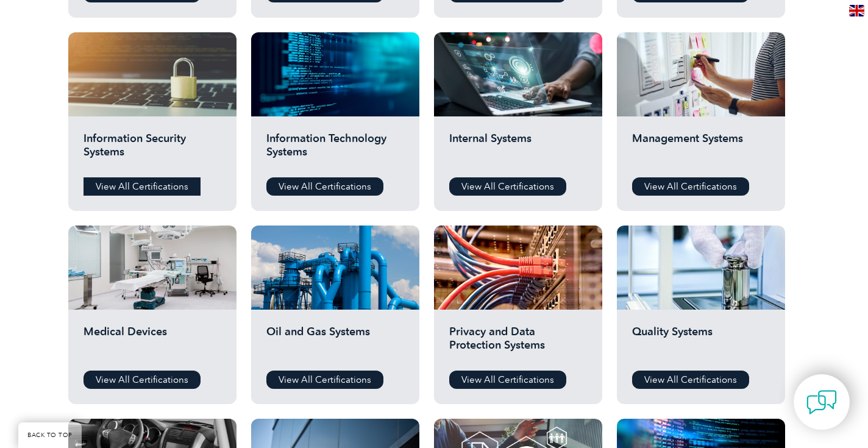 The height and width of the screenshot is (448, 868). Describe the element at coordinates (50, 435) in the screenshot. I see `a: BACK TO TOP` at that location.